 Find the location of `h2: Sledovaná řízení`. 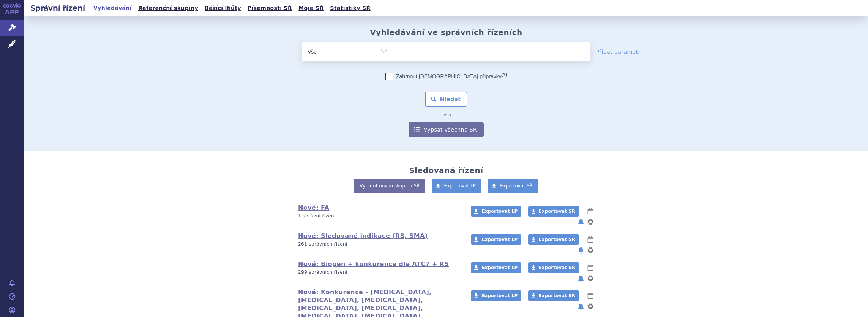

h2: Sledovaná řízení is located at coordinates (446, 170).